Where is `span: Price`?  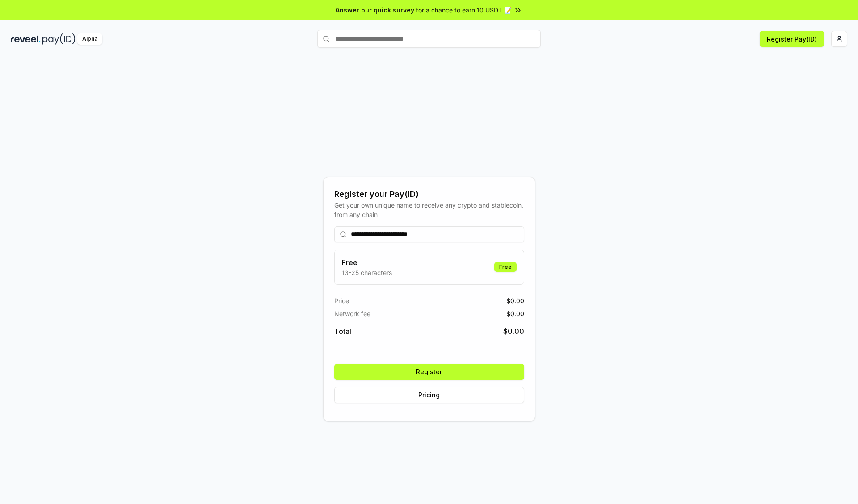
span: Price is located at coordinates (341, 300).